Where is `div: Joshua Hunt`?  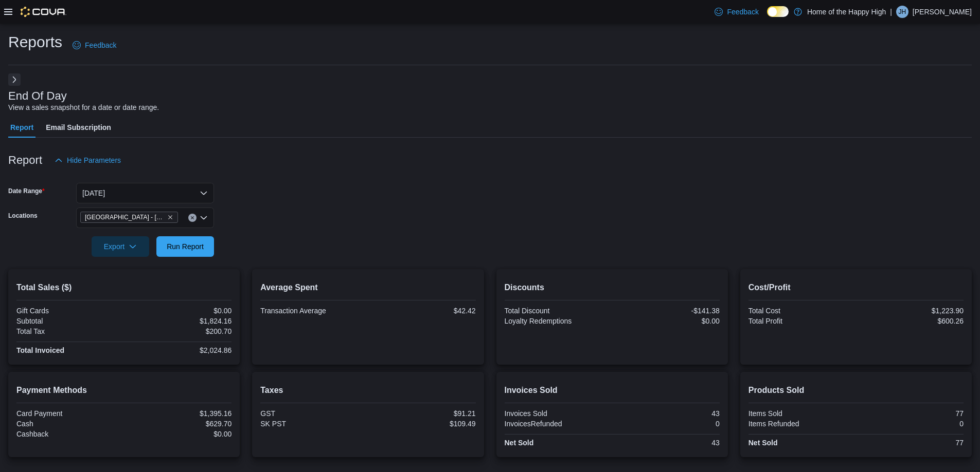
div: Joshua Hunt is located at coordinates (902, 12).